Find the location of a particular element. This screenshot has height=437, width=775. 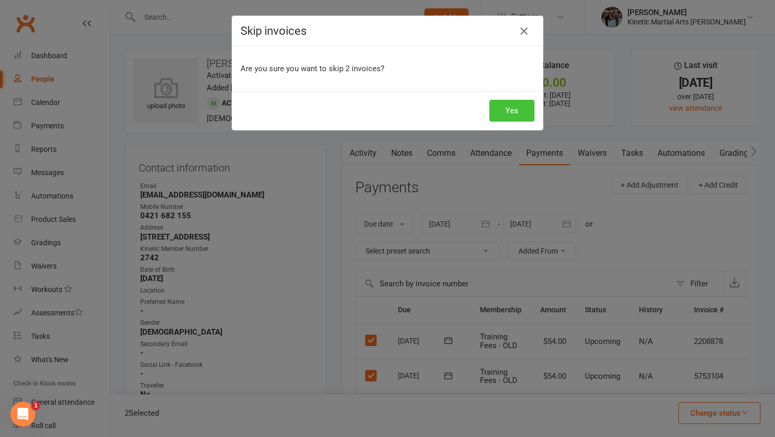

button: Yes is located at coordinates (511, 111).